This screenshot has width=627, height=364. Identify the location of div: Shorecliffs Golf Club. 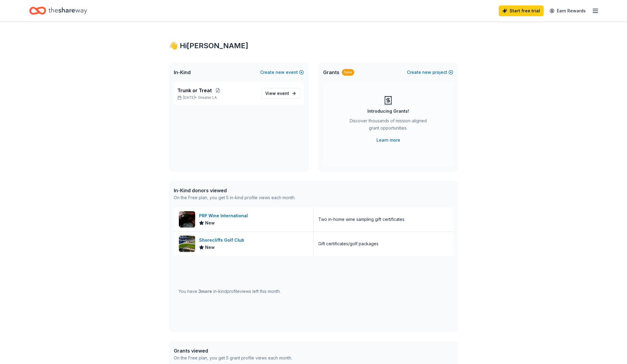
(223, 240).